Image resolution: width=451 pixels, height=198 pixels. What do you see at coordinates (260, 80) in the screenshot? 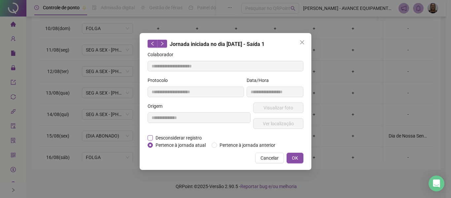
I see `label: Data/Hora` at bounding box center [260, 80].